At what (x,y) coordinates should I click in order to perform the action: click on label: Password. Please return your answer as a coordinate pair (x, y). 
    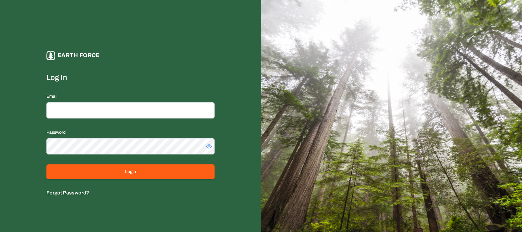
    Looking at the image, I should click on (56, 132).